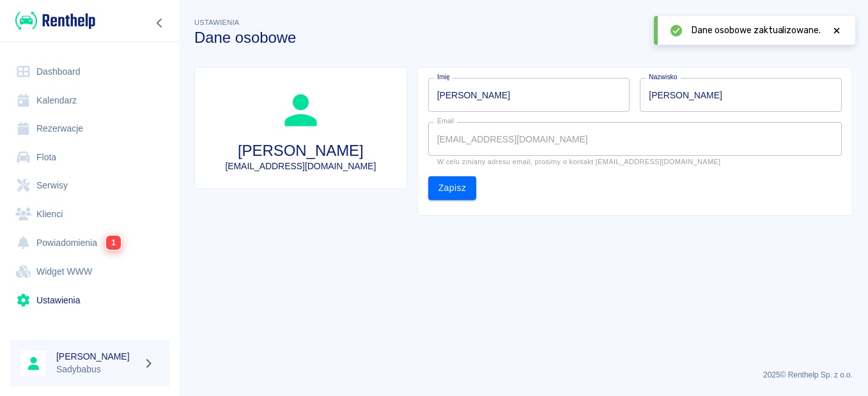  I want to click on a: Widget WWW, so click(89, 271).